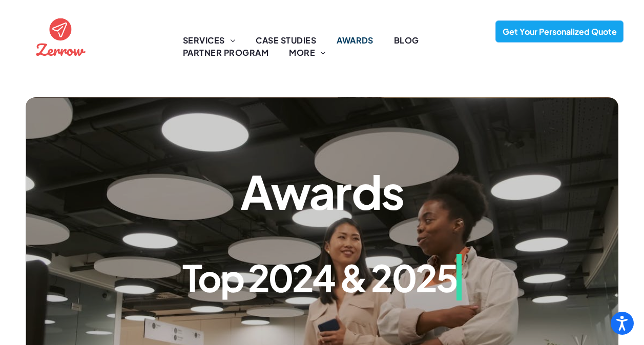 The image size is (644, 345). What do you see at coordinates (60, 37) in the screenshot?
I see `img: the logo for zernow is a red circle with an airplane in it .` at bounding box center [60, 37].